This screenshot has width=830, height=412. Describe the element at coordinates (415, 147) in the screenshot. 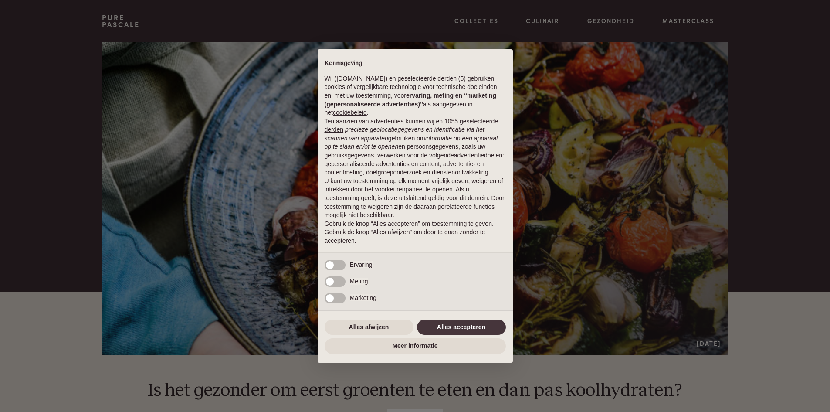

I see `p: Ten aanzien van advertenties kunnen wij en 1055 geselecteerde gebruiken om en persoonsgegevens, z...` at that location.